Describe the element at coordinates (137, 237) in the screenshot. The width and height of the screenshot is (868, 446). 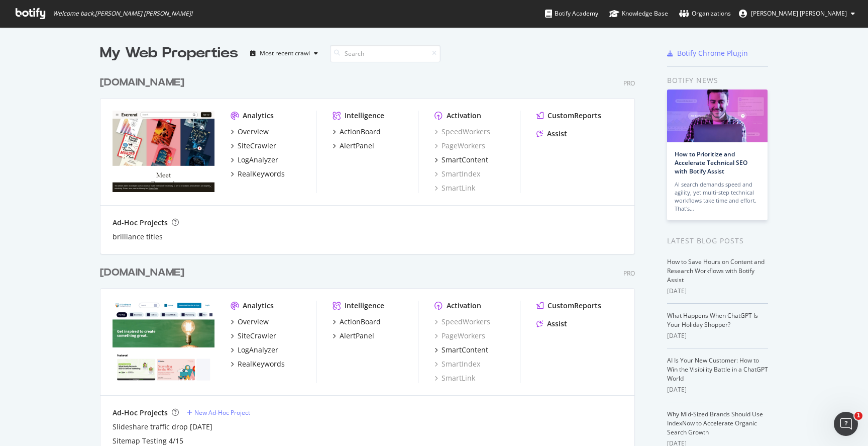
I see `div: brilliance titles` at that location.